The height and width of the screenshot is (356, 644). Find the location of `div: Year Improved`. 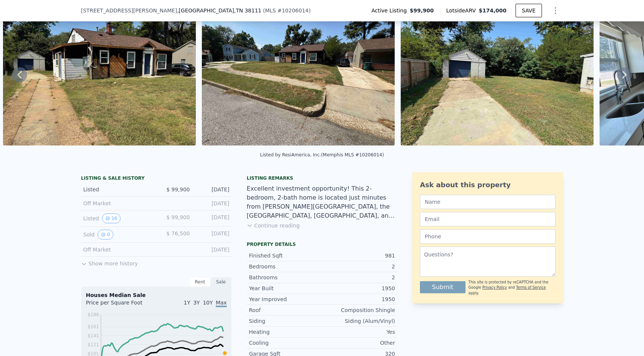

div: Year Improved is located at coordinates (285, 299).